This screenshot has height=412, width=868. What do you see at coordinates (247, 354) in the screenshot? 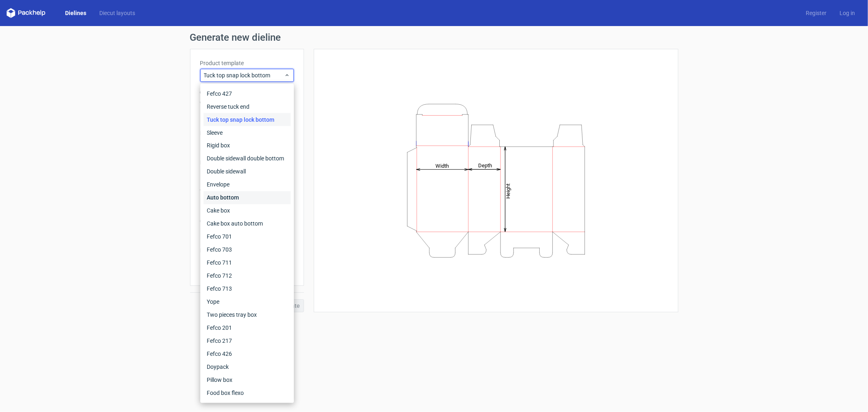
I see `div: Fefco 426` at bounding box center [247, 354].